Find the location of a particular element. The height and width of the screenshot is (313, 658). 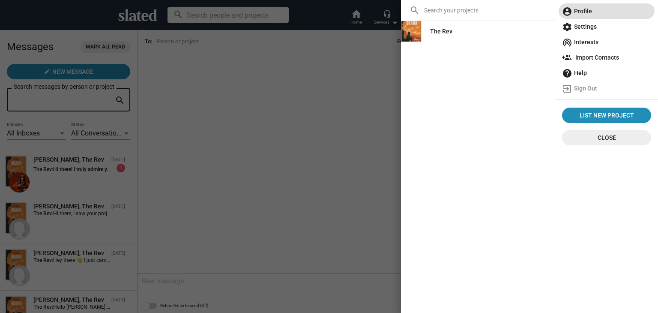

div: The Rev is located at coordinates (442, 31).